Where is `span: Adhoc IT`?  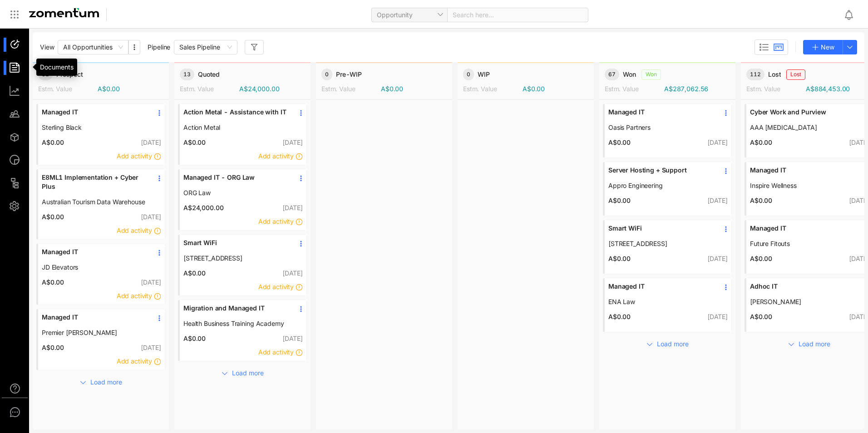 span: Adhoc IT is located at coordinates (802, 287).